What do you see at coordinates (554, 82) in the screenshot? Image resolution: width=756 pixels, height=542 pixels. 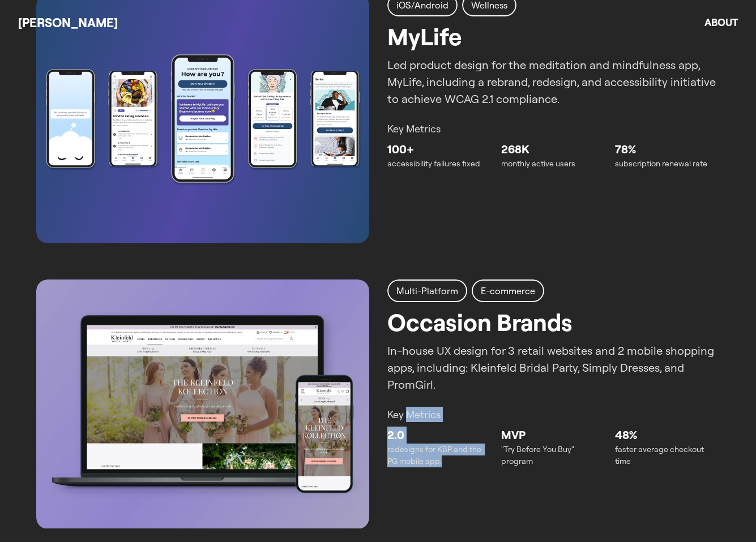 I see `p: Led product design for the meditation and mindfulness app, MyLife, including a rebrand, redesign,...` at bounding box center [554, 82].